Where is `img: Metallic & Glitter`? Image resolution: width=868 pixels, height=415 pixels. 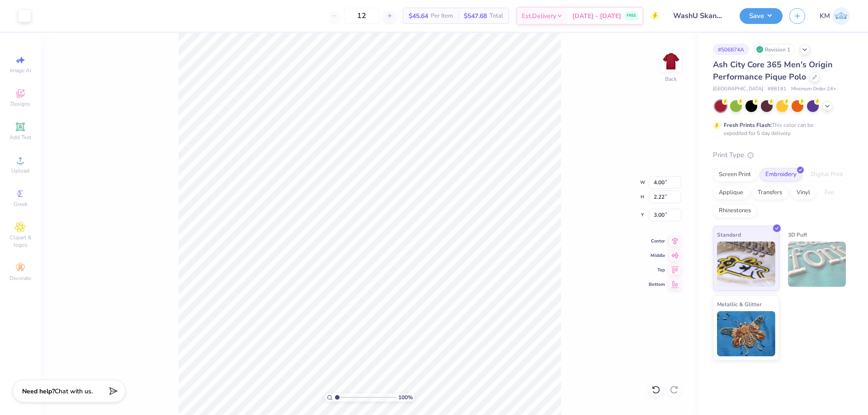
img: Metallic & Glitter is located at coordinates (746, 334).